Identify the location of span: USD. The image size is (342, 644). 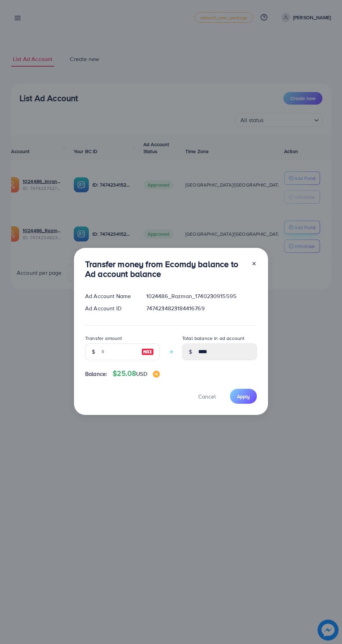
(141, 374).